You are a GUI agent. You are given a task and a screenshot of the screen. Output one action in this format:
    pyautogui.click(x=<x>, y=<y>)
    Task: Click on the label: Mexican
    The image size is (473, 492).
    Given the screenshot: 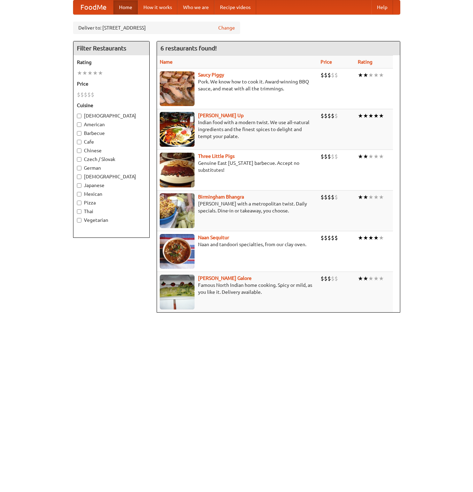 What is the action you would take?
    pyautogui.click(x=111, y=194)
    